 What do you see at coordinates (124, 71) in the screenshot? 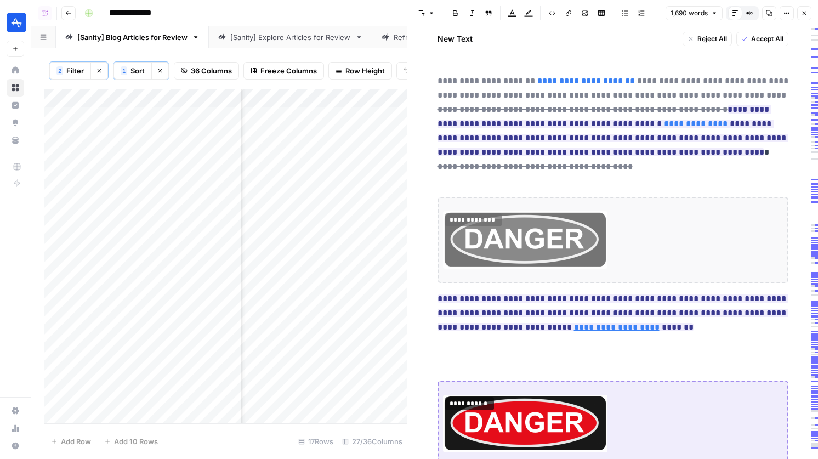
I see `span: 1` at bounding box center [124, 71].